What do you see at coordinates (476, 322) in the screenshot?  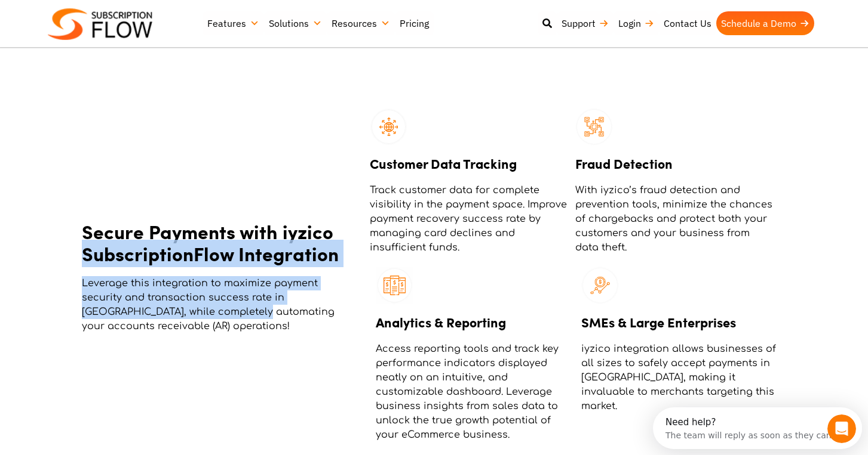 I see `h3: Analytics & Reporting` at bounding box center [476, 322].